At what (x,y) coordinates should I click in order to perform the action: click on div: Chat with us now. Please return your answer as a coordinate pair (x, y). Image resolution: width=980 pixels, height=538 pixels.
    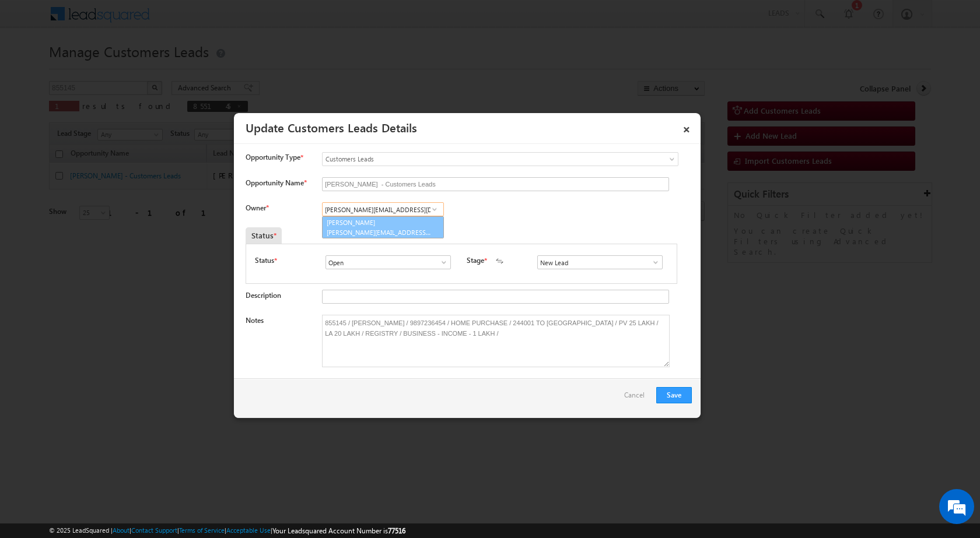
    Looking at the image, I should click on (128, 69).